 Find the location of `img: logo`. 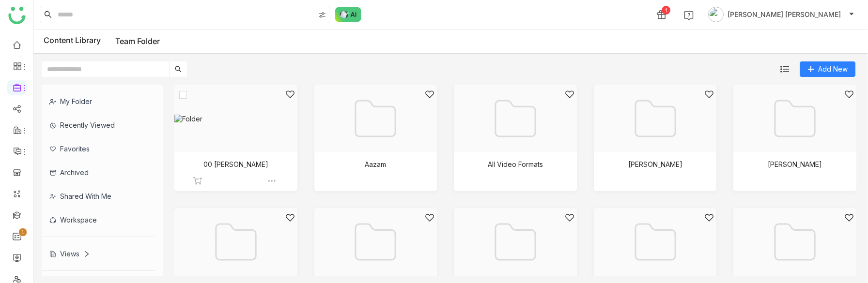

img: logo is located at coordinates (17, 15).